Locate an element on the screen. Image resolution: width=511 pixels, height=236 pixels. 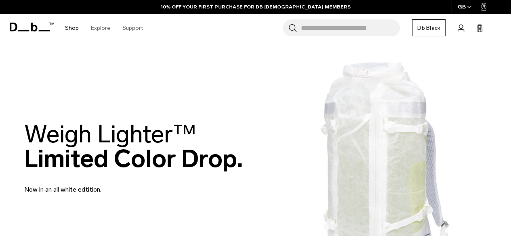
nav: Main Navigation is located at coordinates (104, 28).